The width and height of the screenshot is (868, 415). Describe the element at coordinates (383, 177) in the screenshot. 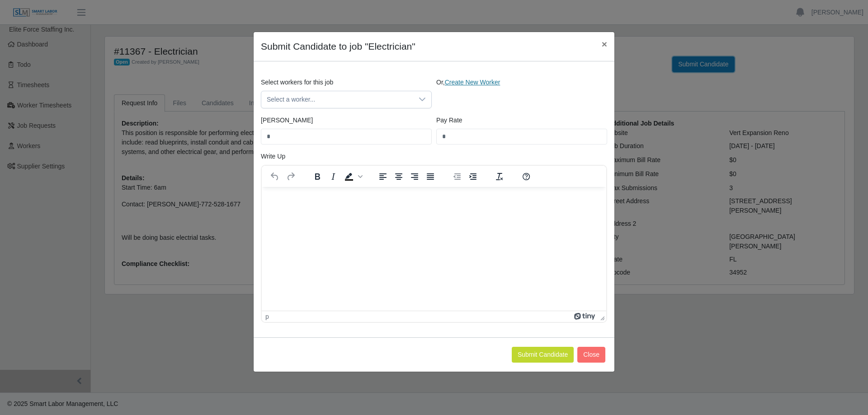

I see `button: Align left` at that location.